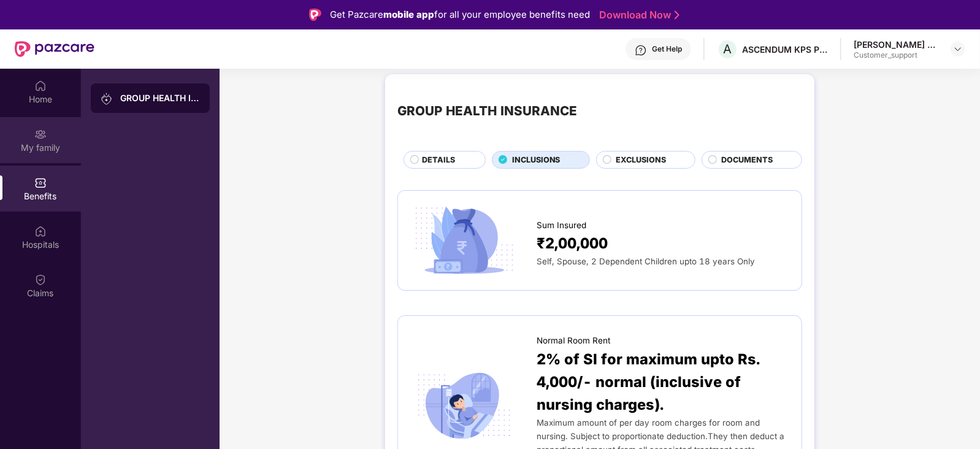 Image resolution: width=980 pixels, height=449 pixels. What do you see at coordinates (561, 225) in the screenshot?
I see `span: Sum Insured` at bounding box center [561, 225].